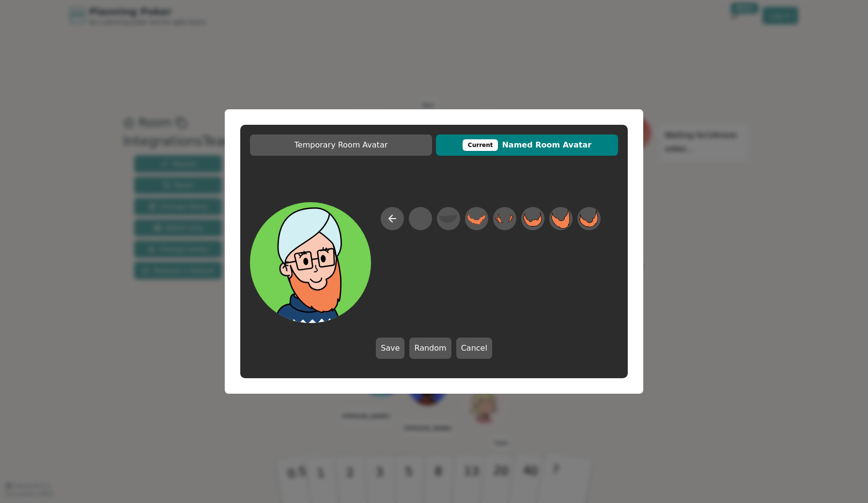 The image size is (868, 503). I want to click on button: Save, so click(390, 349).